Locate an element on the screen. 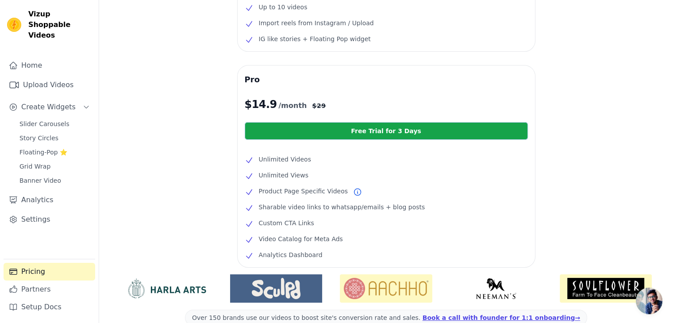 This screenshot has width=673, height=323. span: Vizup Shoppable Videos is located at coordinates (60, 25).